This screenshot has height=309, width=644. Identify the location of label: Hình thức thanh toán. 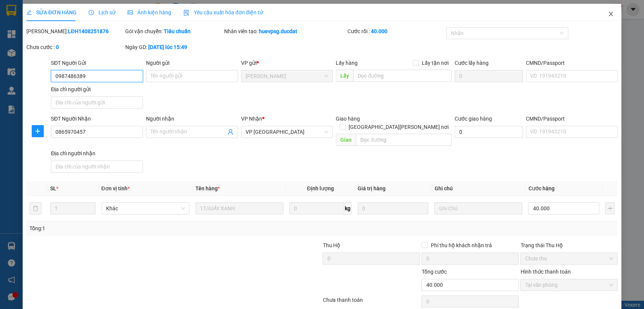
(545, 272).